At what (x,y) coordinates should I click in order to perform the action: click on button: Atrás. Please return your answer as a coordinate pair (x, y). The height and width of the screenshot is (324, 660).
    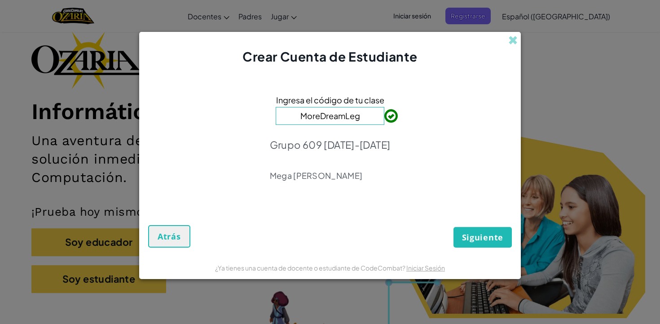
    Looking at the image, I should click on (169, 236).